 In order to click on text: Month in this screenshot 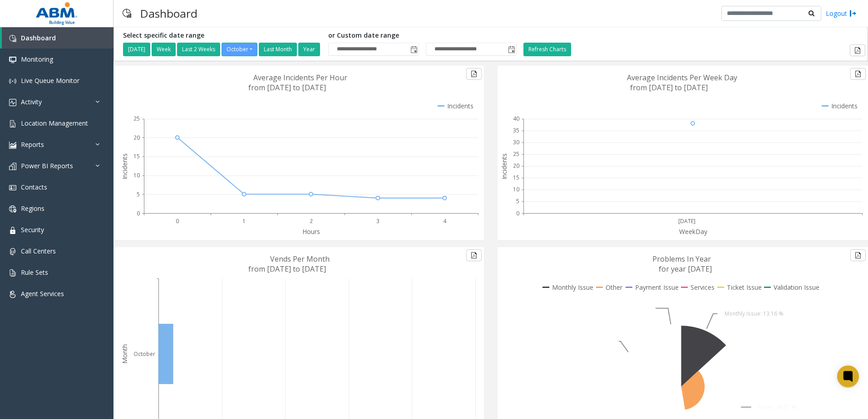, I will do `click(125, 354)`.